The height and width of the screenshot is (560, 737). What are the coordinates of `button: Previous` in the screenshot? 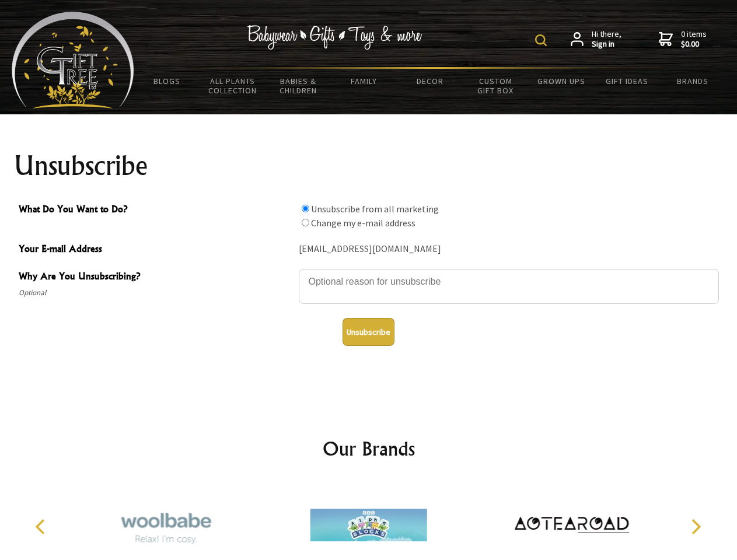 It's located at (42, 527).